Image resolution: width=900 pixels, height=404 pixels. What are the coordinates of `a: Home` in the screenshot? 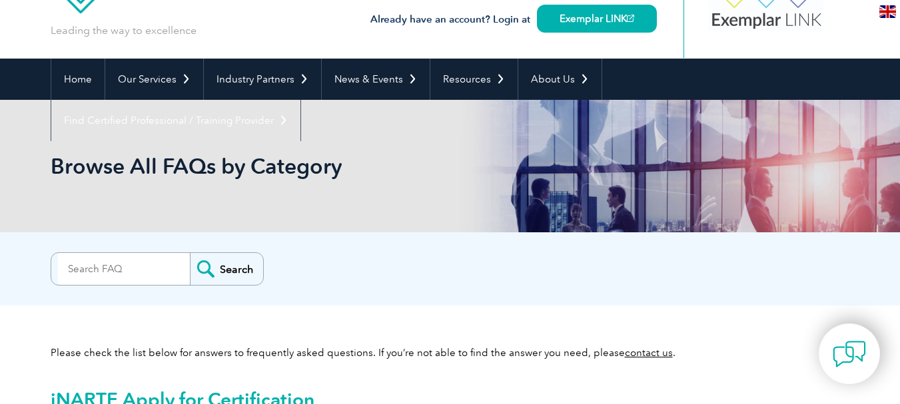 It's located at (78, 79).